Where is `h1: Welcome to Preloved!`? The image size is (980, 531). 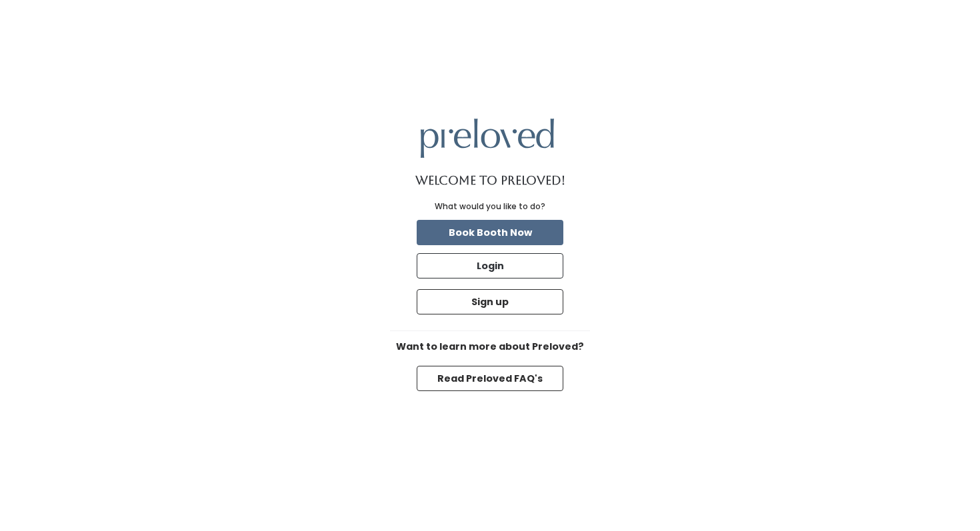 h1: Welcome to Preloved! is located at coordinates (490, 181).